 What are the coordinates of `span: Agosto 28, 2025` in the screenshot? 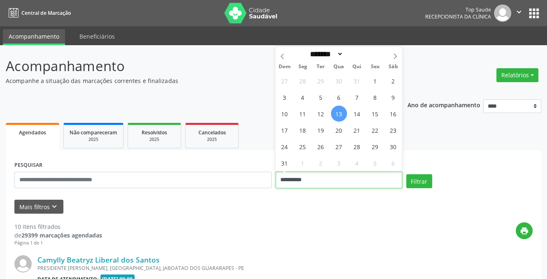 It's located at (357, 146).